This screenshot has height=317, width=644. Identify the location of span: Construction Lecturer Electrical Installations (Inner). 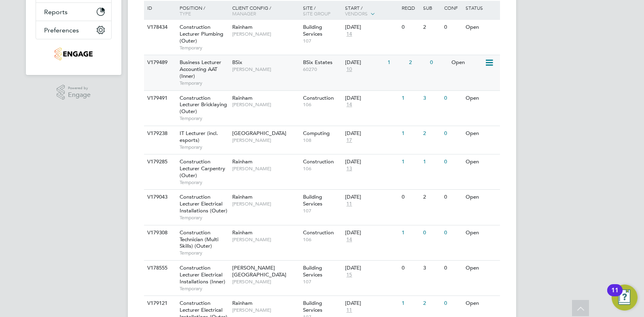
(202, 274).